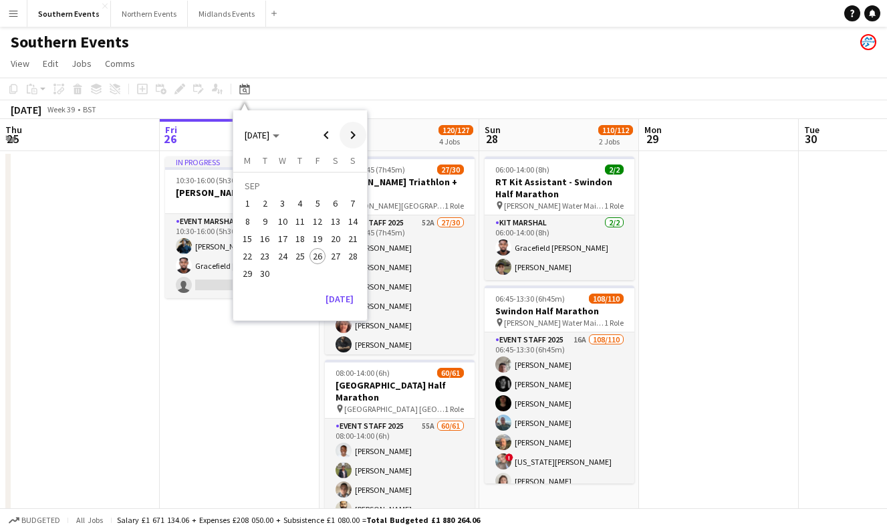  What do you see at coordinates (606, 298) in the screenshot?
I see `span: 108/110` at bounding box center [606, 298].